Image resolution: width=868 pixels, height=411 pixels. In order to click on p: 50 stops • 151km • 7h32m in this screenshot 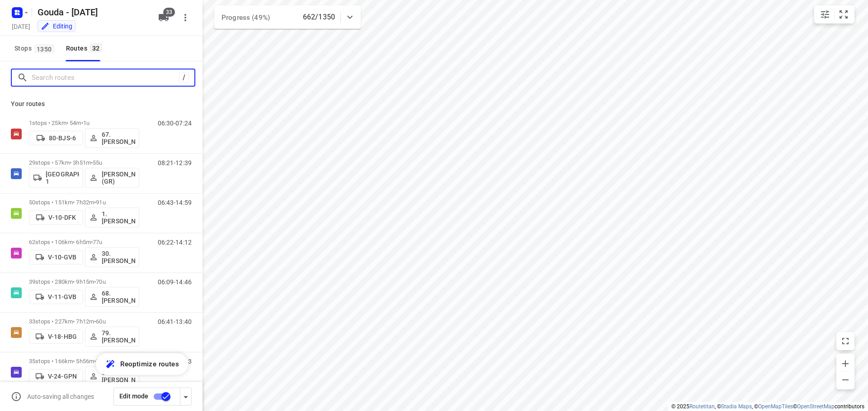, I will do `click(84, 202)`.